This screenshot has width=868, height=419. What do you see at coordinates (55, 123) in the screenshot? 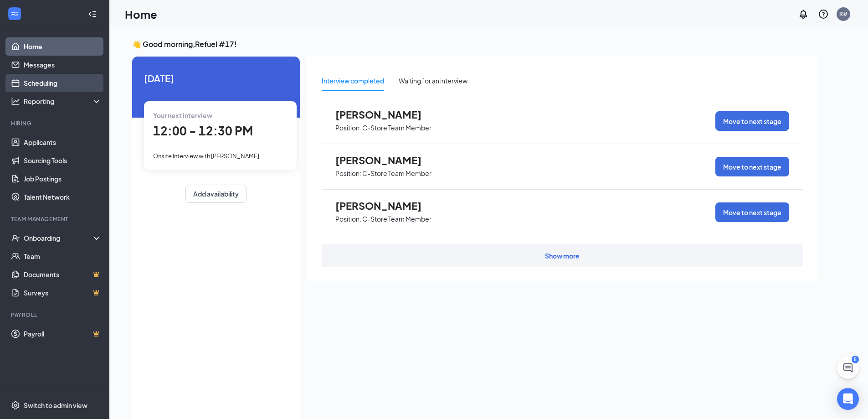
I see `div: Hiring` at bounding box center [55, 123].